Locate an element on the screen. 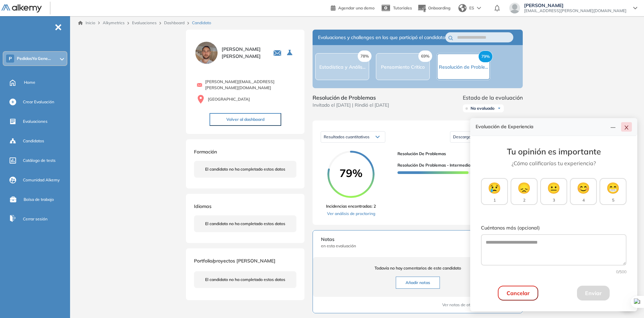 This screenshot has width=644, height=318. span: ES is located at coordinates (471, 8).